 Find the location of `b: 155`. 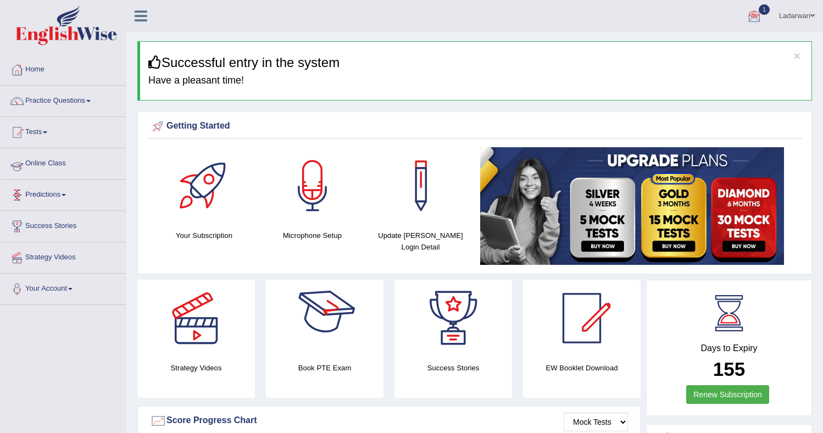

b: 155 is located at coordinates (729, 369).